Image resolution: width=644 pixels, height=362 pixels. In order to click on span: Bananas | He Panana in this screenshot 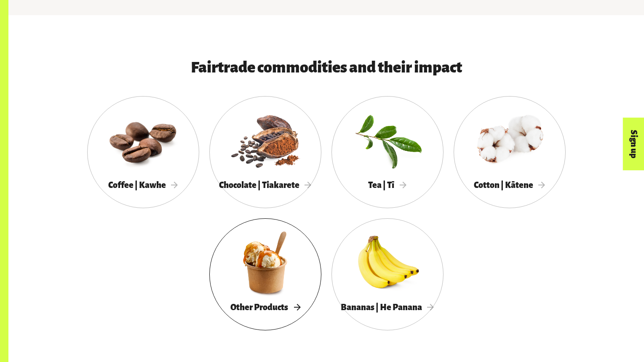, I will do `click(387, 307)`.